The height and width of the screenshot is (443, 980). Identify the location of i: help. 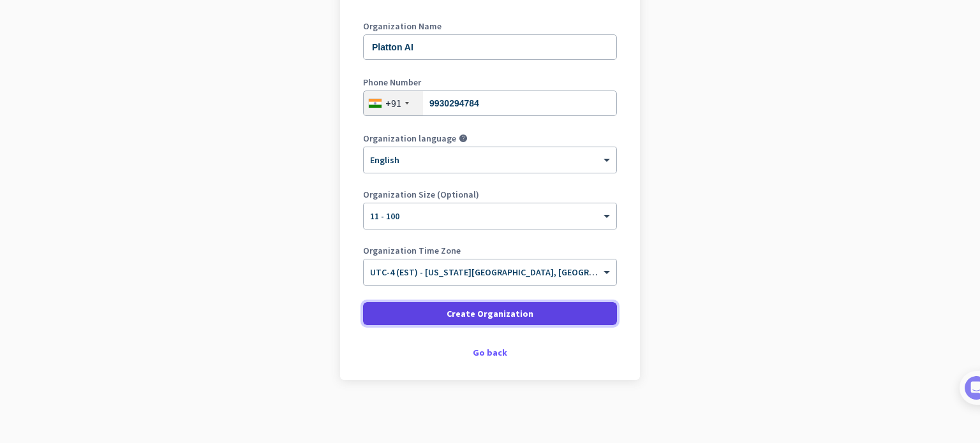
(464, 138).